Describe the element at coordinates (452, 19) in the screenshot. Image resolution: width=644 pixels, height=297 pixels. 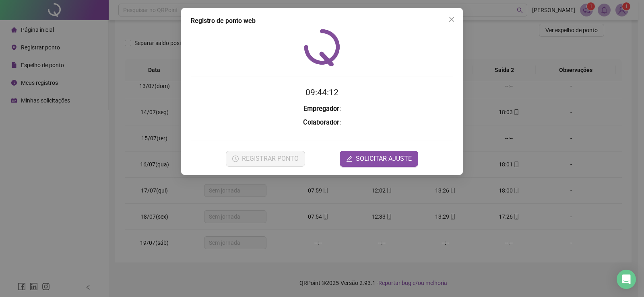
I see `button: Close` at that location.